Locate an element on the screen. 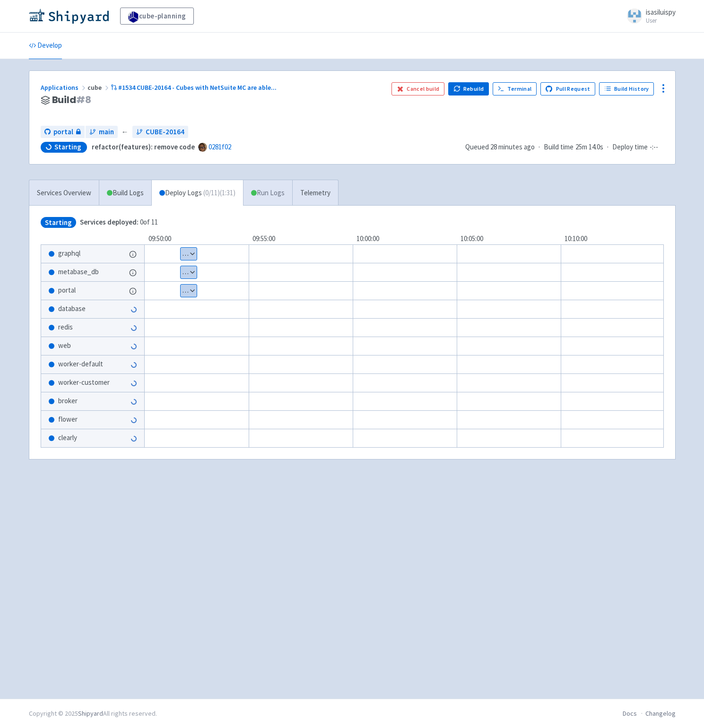  span: worker-customer is located at coordinates (84, 382).